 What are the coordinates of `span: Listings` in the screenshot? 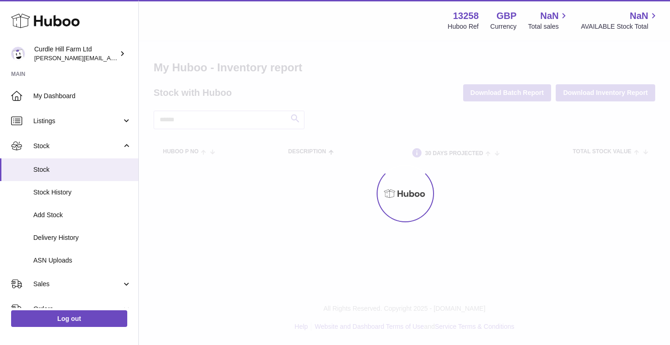 It's located at (77, 121).